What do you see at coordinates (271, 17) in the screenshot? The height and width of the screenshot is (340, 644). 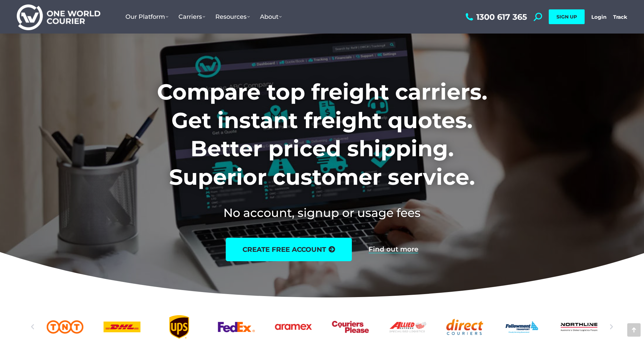 I see `span: About` at bounding box center [271, 17].